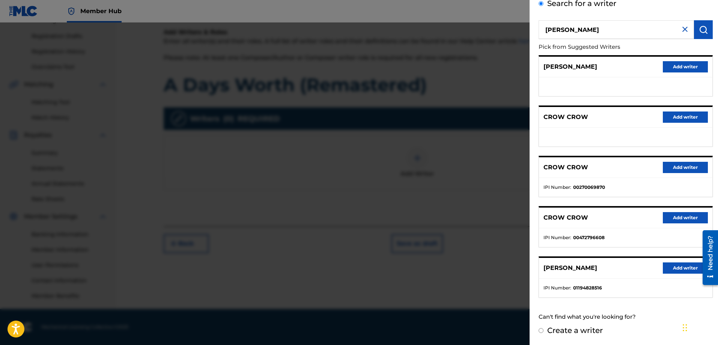  I want to click on div: Open Resource Center, so click(13, 30).